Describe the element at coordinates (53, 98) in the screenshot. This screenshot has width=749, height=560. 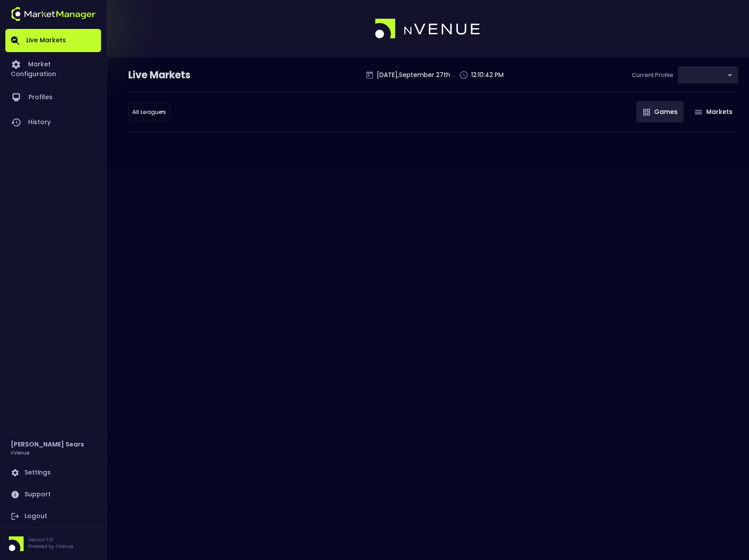
I see `a: Profiles` at that location.